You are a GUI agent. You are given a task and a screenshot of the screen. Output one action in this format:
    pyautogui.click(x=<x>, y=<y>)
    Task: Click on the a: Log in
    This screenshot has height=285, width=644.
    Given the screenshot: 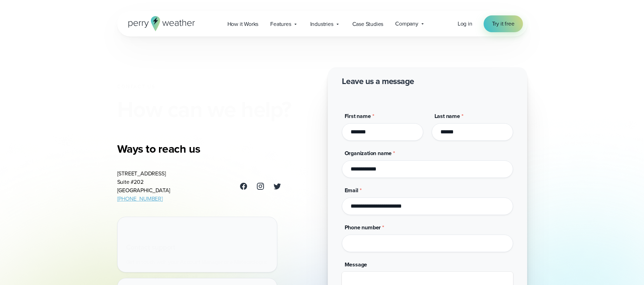 What is the action you would take?
    pyautogui.click(x=465, y=24)
    